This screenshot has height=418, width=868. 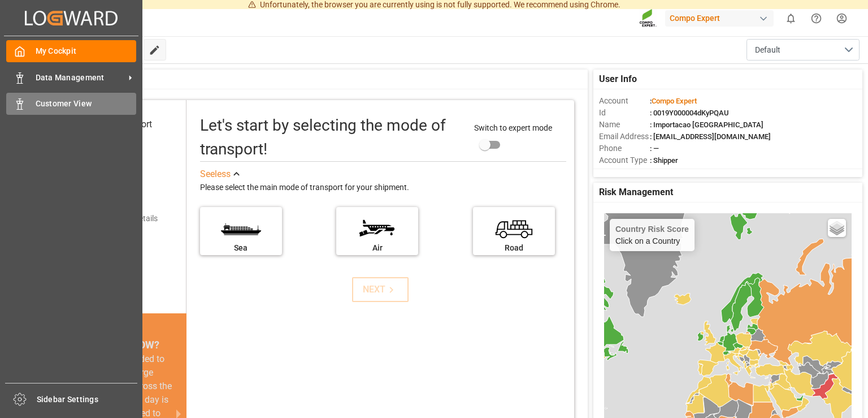 What do you see at coordinates (383, 187) in the screenshot?
I see `div: Please select the main mode of transport for your shipment.` at bounding box center [383, 187].